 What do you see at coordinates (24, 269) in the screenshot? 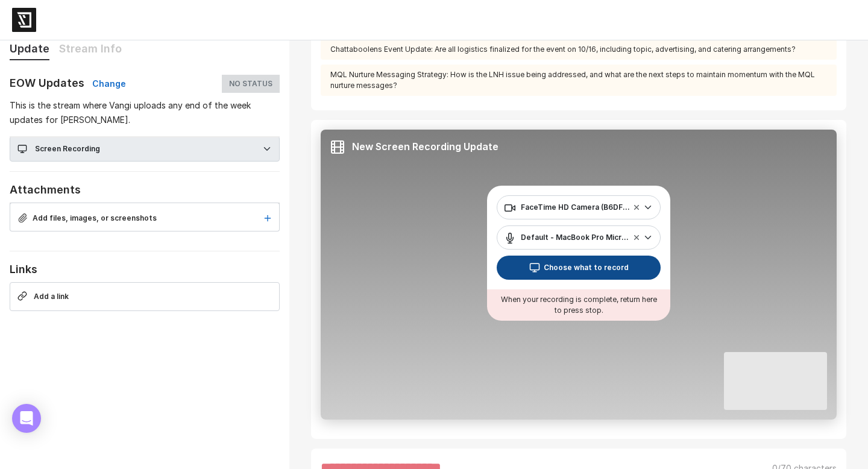
I see `span: Links` at bounding box center [24, 269].